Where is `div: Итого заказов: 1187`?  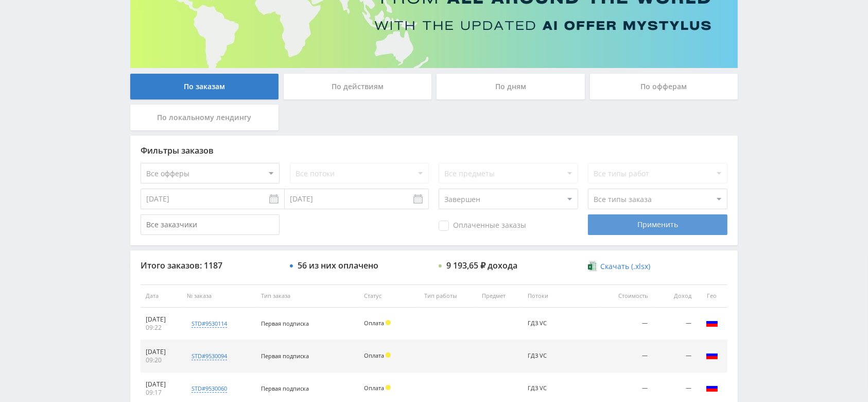
div: Итого заказов: 1187 is located at coordinates (210, 265).